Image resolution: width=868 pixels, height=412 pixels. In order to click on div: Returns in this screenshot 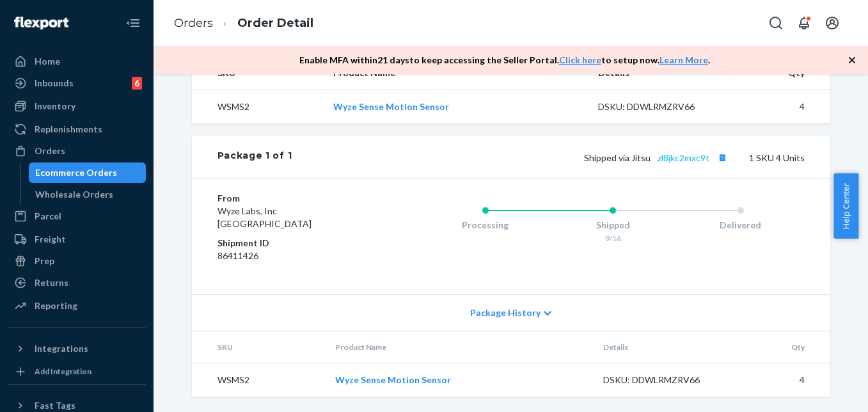, I will do `click(52, 283)`.